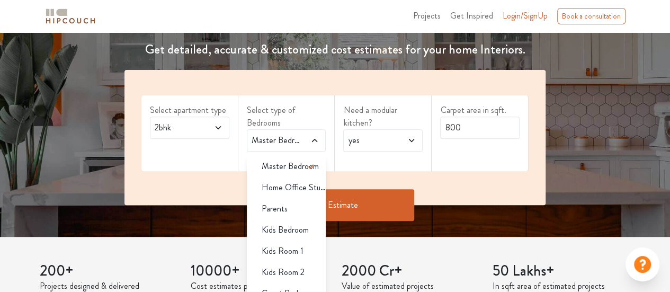  What do you see at coordinates (427, 15) in the screenshot?
I see `span: Projects` at bounding box center [427, 15].